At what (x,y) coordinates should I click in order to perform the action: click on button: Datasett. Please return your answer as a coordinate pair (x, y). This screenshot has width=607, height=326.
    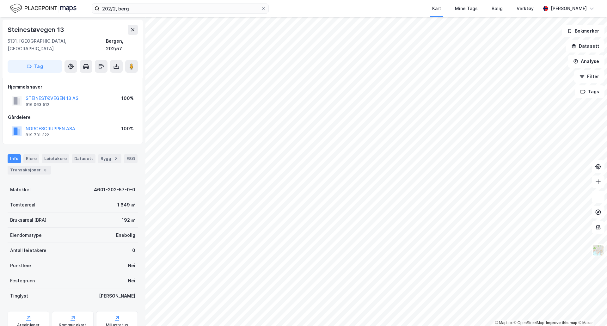
    Looking at the image, I should click on (585, 46).